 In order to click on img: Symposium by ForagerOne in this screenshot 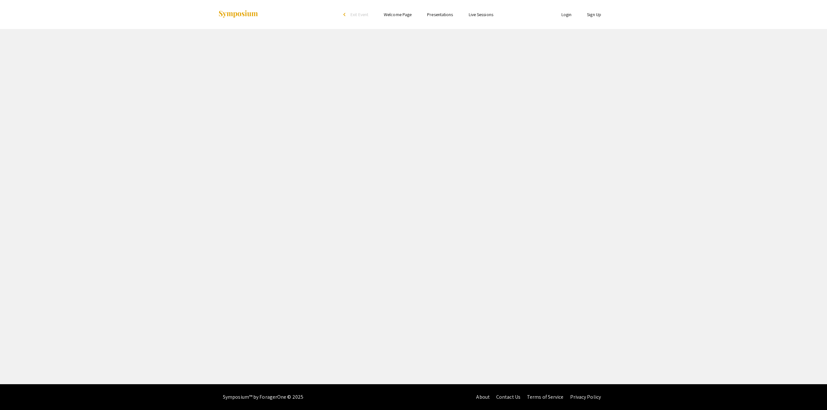, I will do `click(238, 14)`.